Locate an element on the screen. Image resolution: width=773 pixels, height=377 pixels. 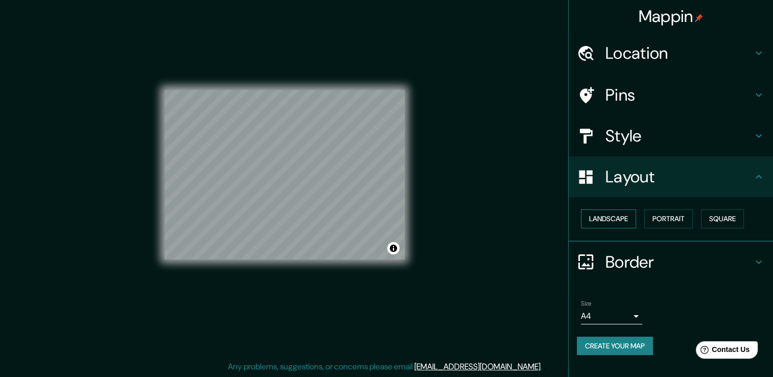
h4: Location is located at coordinates (679, 53).